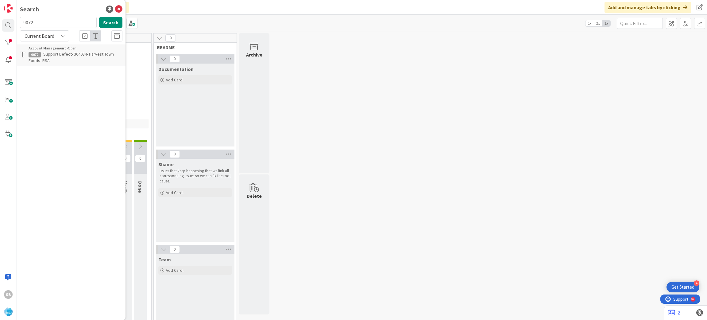  I want to click on span: Support Defect- 304034- Harvest Town Foods- RSA, so click(71, 57).